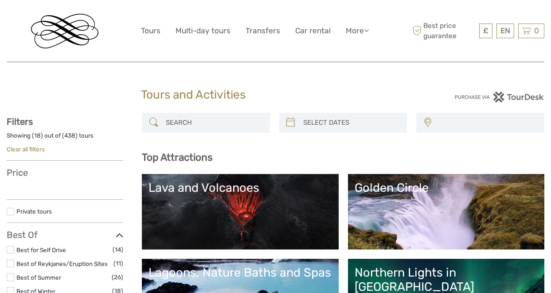 The width and height of the screenshot is (551, 293). What do you see at coordinates (118, 249) in the screenshot?
I see `span: (14)` at bounding box center [118, 249].